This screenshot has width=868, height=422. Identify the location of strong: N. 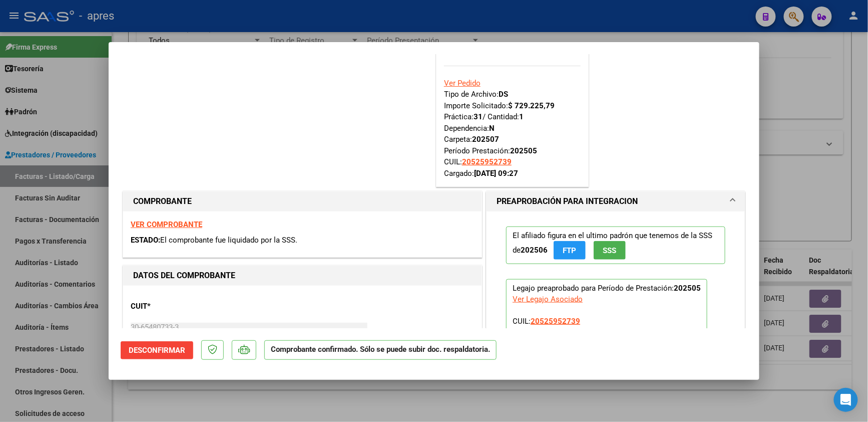
(492, 128).